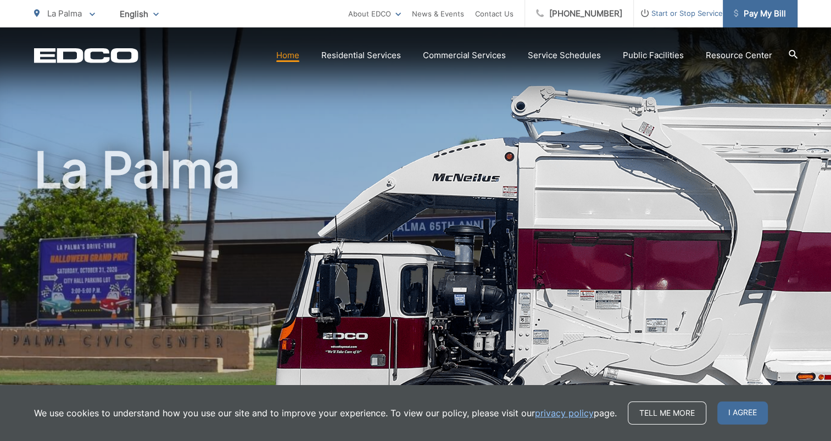 The height and width of the screenshot is (441, 831). I want to click on a: Service Schedules, so click(564, 55).